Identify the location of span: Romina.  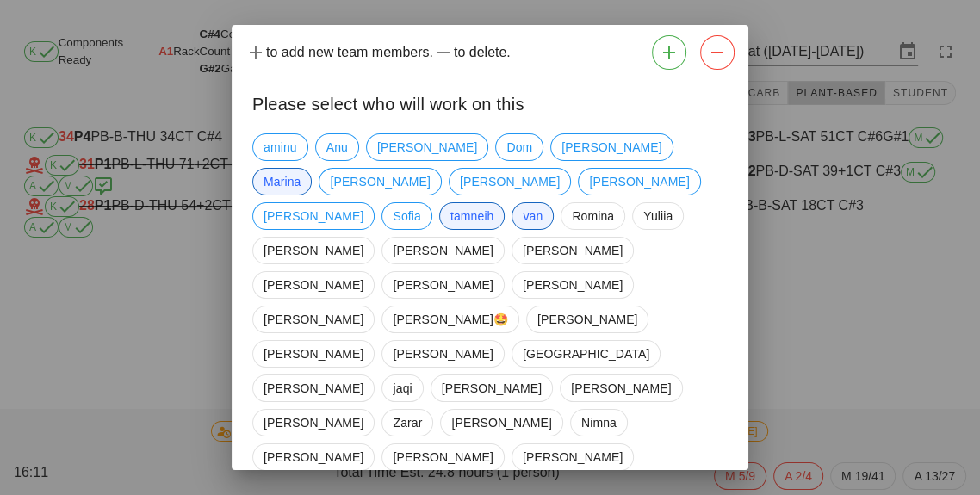
(592, 216).